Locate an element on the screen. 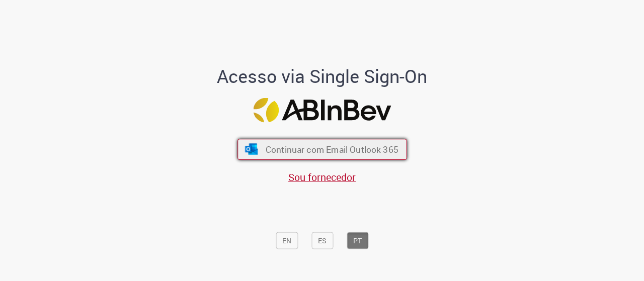 The image size is (644, 281). img: ícone Azure/Microsoft 360 is located at coordinates (251, 149).